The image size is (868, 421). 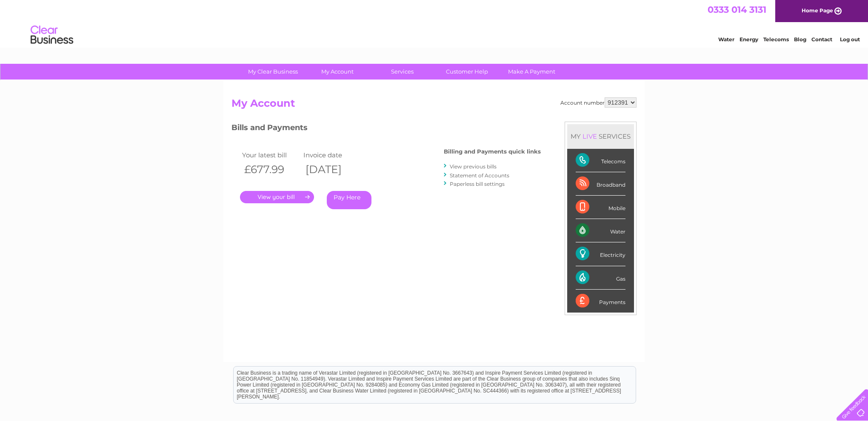 What do you see at coordinates (800, 39) in the screenshot?
I see `a: Blog` at bounding box center [800, 39].